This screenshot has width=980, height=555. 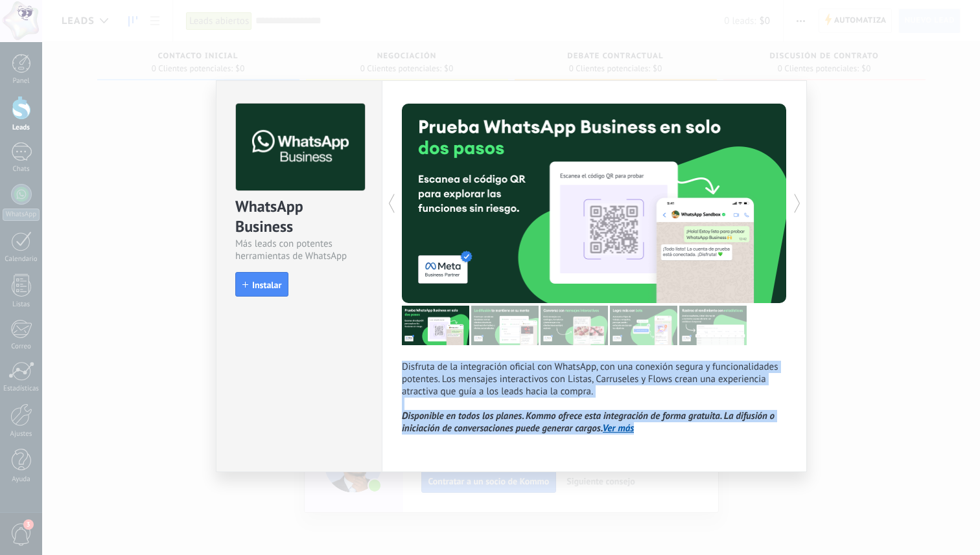 I want to click on img: tour_image_cc377002d0016b7ebaeb4dbe65cb2175.png, so click(x=713, y=325).